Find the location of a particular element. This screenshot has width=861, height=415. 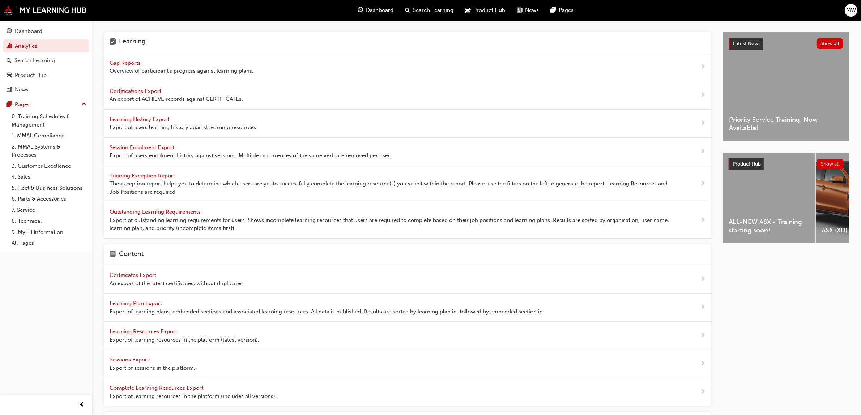

a: 0. Training Schedules & Management is located at coordinates (49, 120).